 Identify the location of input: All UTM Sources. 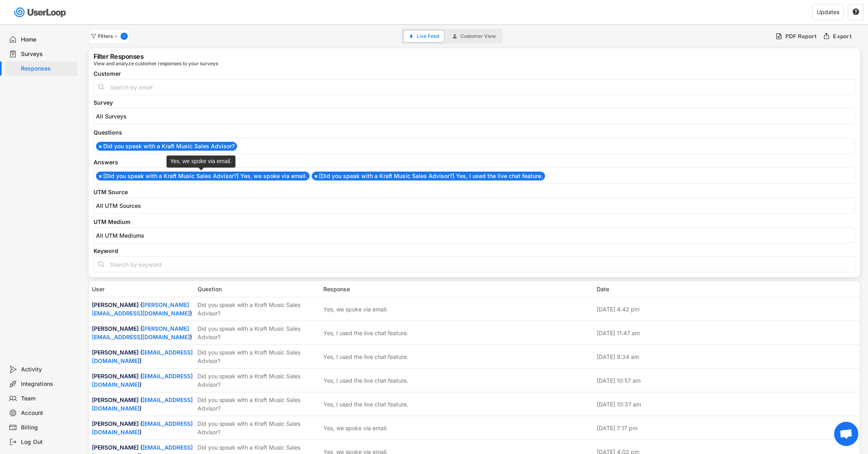
(476, 205).